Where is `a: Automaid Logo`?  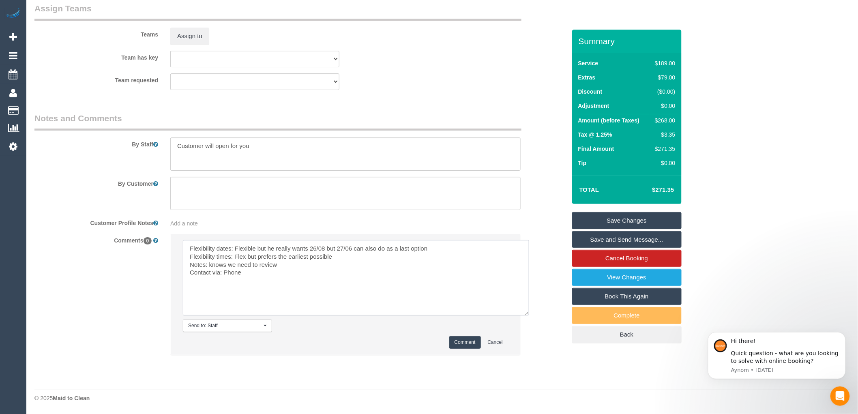 a: Automaid Logo is located at coordinates (13, 14).